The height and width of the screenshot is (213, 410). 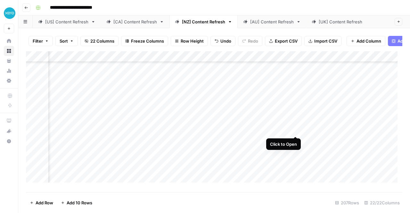 I want to click on div: What's new?, so click(x=9, y=131).